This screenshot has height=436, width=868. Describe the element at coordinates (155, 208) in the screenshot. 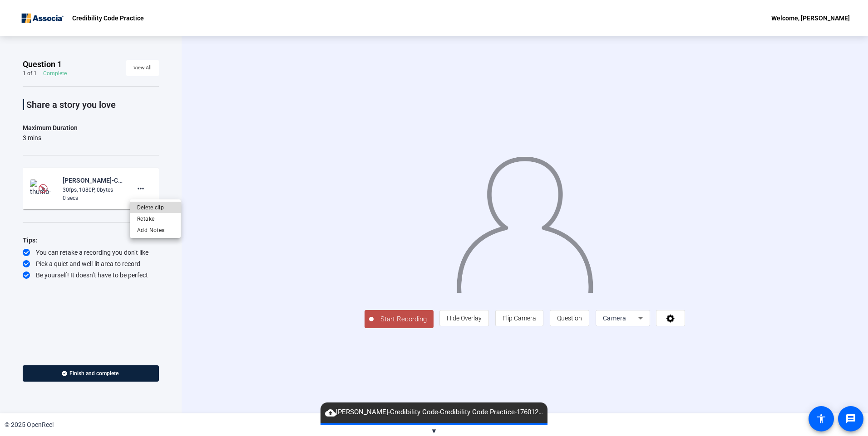

I see `span: Delete clip` at that location.